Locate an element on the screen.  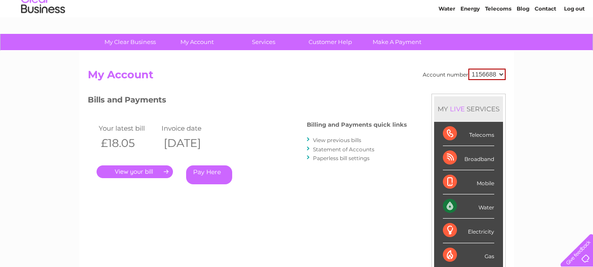
a: Blog is located at coordinates (523, 40).